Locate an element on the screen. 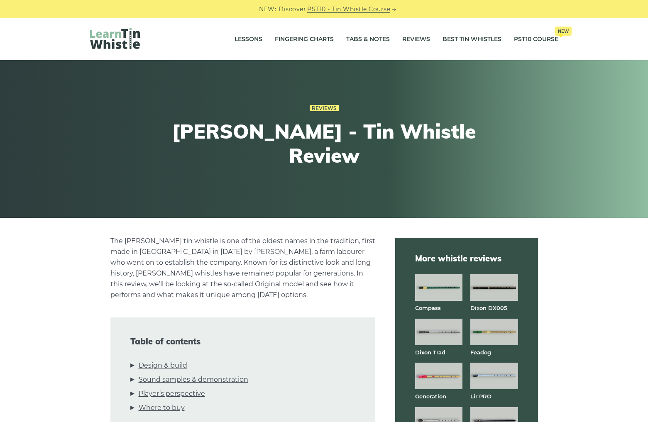  a: Tabs & Notes is located at coordinates (368, 39).